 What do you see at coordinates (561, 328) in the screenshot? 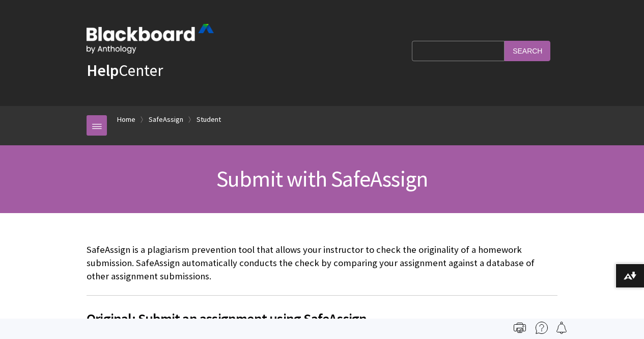
I see `img: Follow this page` at bounding box center [561, 328].